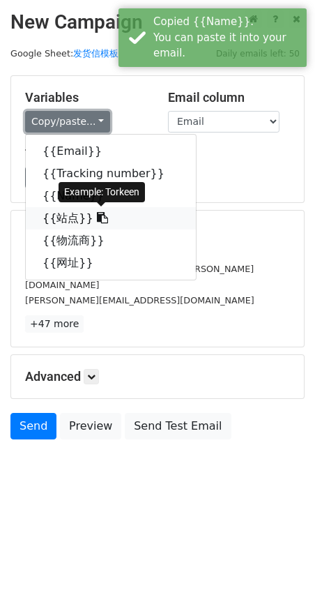  What do you see at coordinates (102, 192) in the screenshot?
I see `div: Example: Torkeen` at bounding box center [102, 192].